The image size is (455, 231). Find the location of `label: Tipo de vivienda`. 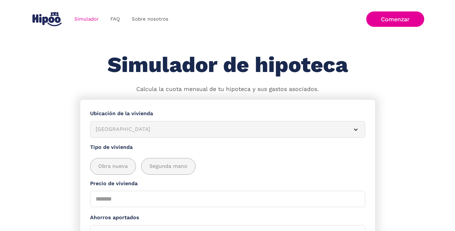

label: Tipo de vivienda is located at coordinates (227, 147).